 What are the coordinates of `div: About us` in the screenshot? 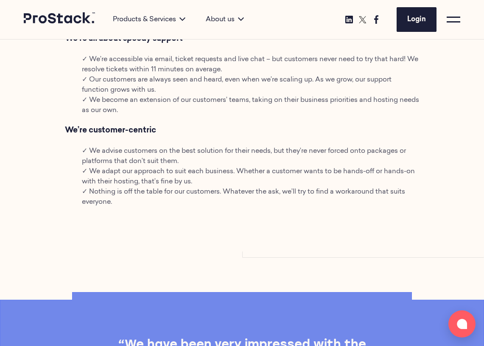 It's located at (225, 20).